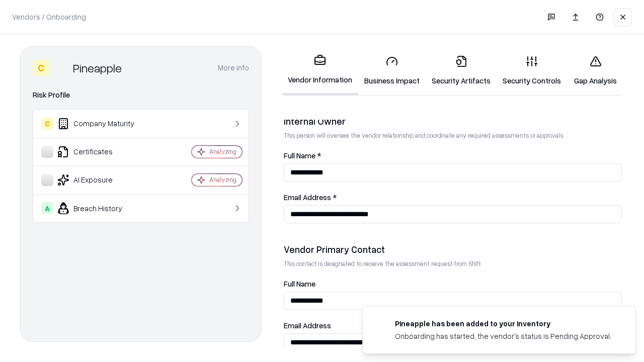  What do you see at coordinates (453, 135) in the screenshot?
I see `p: This person will oversee the vendor relationship and coordinate any required assessments or appro...` at bounding box center [453, 135].